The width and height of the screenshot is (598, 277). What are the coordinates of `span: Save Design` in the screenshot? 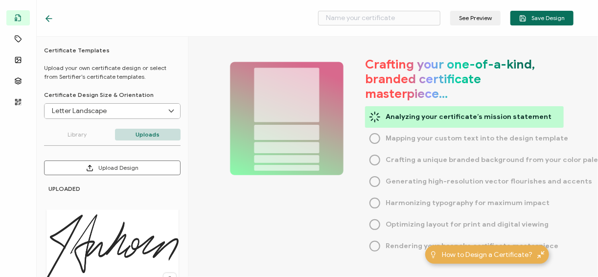 It's located at (542, 18).